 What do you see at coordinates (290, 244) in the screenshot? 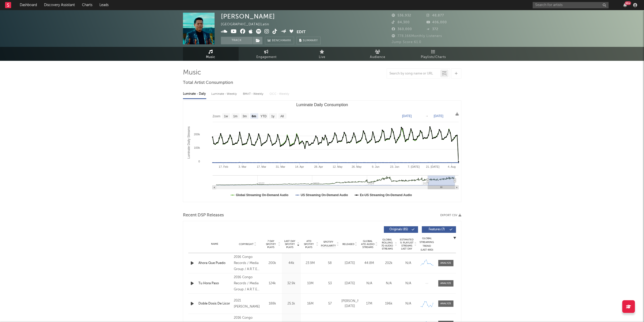
I see `span: Last Day Spotify Plays` at bounding box center [290, 244].